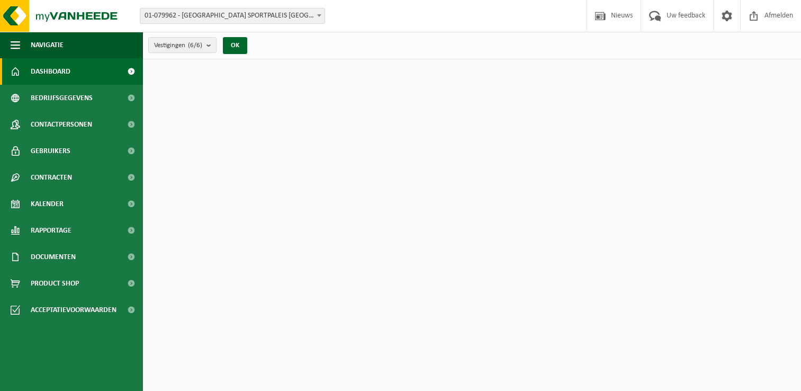 The image size is (801, 391). I want to click on span: Gebruikers, so click(50, 151).